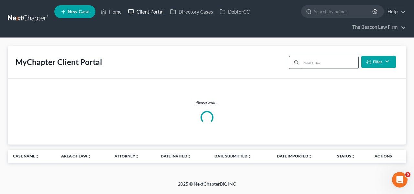 Image resolution: width=414 pixels, height=194 pixels. What do you see at coordinates (377, 27) in the screenshot?
I see `a: The Beacon Law Firm` at bounding box center [377, 27].